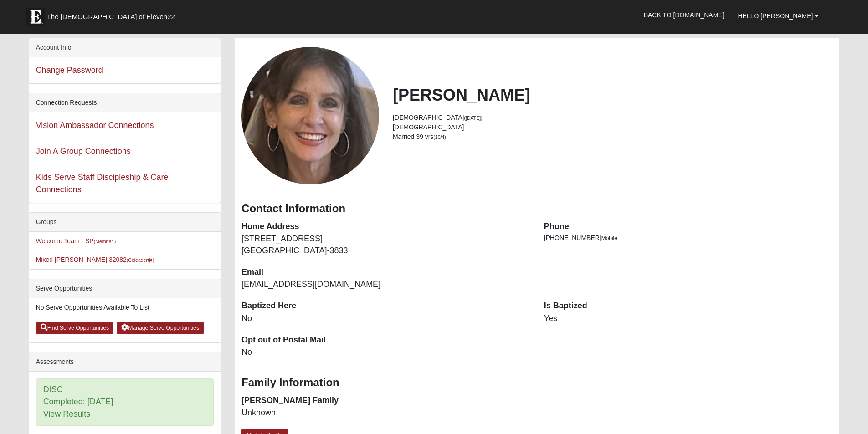 The height and width of the screenshot is (434, 868). I want to click on dd: Unknown, so click(386, 413).